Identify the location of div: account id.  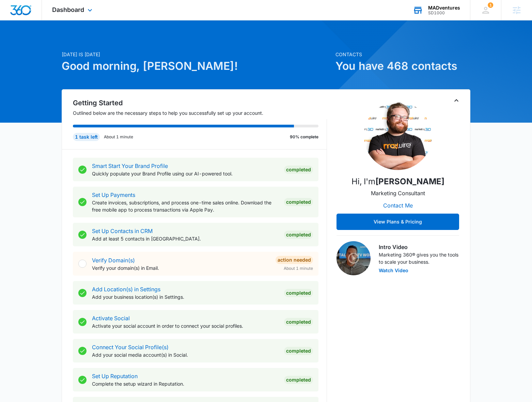
(444, 13).